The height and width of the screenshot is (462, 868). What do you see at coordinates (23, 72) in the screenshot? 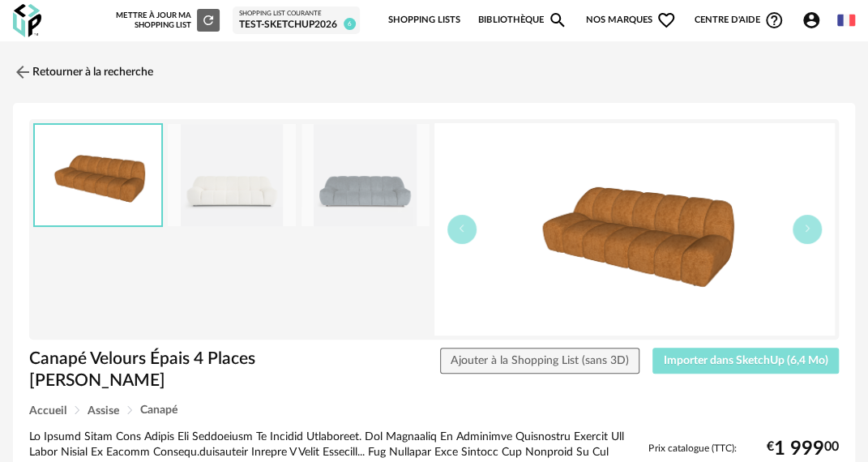
I see `img: svg+xml;base64,PHN2ZyB3aWR0aD0iMjQiIGhlaWdodD0iMjQiIHZpZXdCb3g9IjAgMCAyNCAyNCIgZmlsbD0ibm9uZSIgeG...` at bounding box center [23, 72].